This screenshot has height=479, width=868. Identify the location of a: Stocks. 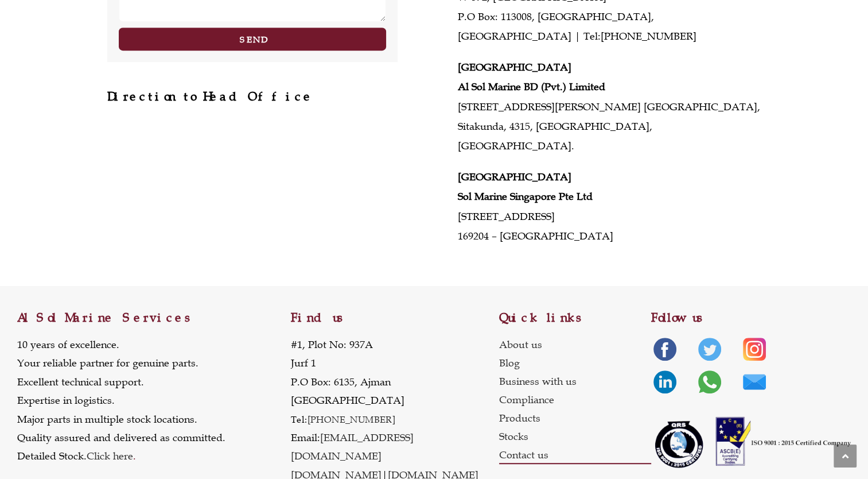
(575, 436).